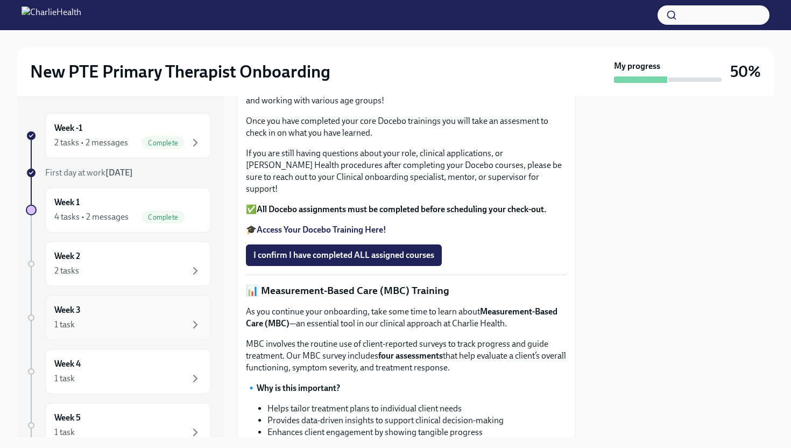 This screenshot has width=791, height=448. I want to click on button: I confirm I have completed ALL assigned courses, so click(344, 255).